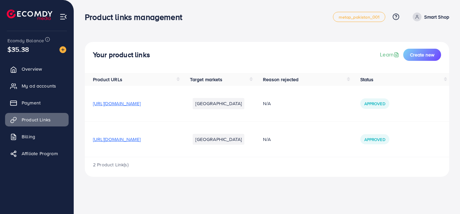 The height and width of the screenshot is (214, 460). Describe the element at coordinates (281, 79) in the screenshot. I see `span: Reason rejected` at that location.